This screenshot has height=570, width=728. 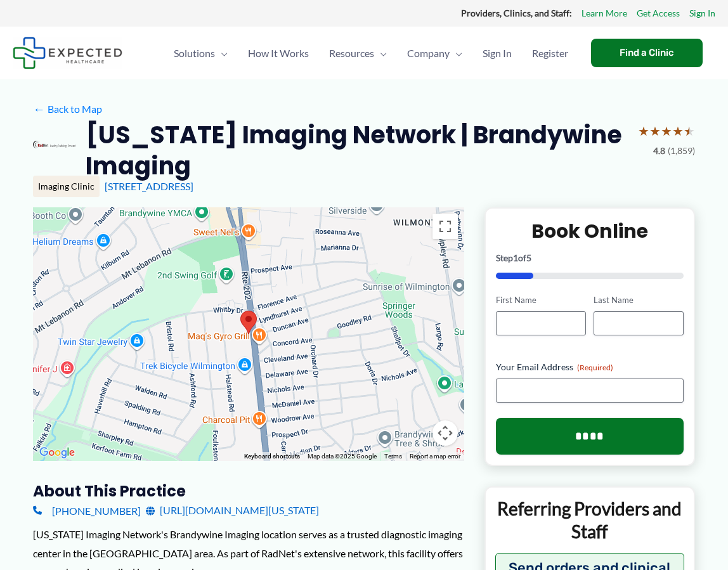 I want to click on a: Get Access, so click(x=658, y=13).